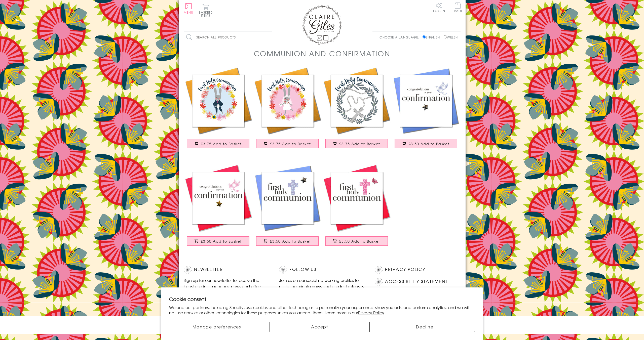  What do you see at coordinates (226, 286) in the screenshot?
I see `p: Sign up for our newsletter to receive the latest product launches, news and offers directly to yo...` at bounding box center [226, 286].